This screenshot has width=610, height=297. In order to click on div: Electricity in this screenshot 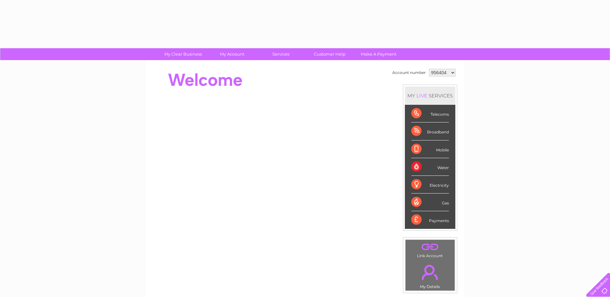, I will do `click(430, 185)`.